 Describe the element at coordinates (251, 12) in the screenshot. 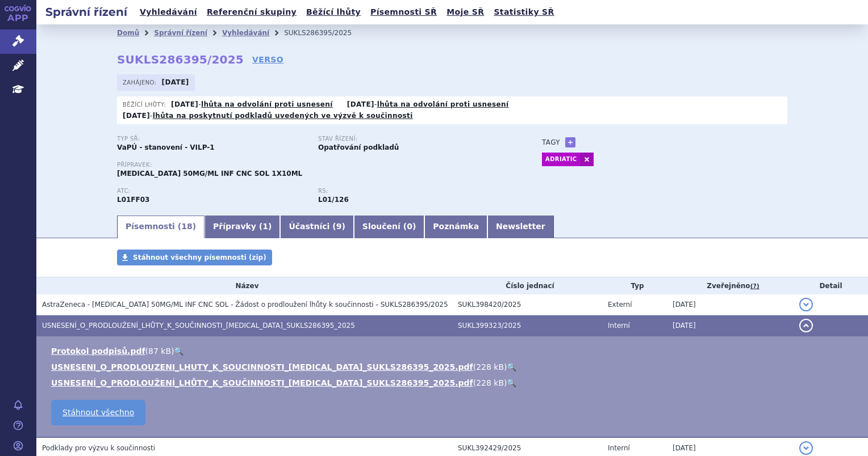

I see `a: Referenční skupiny` at that location.